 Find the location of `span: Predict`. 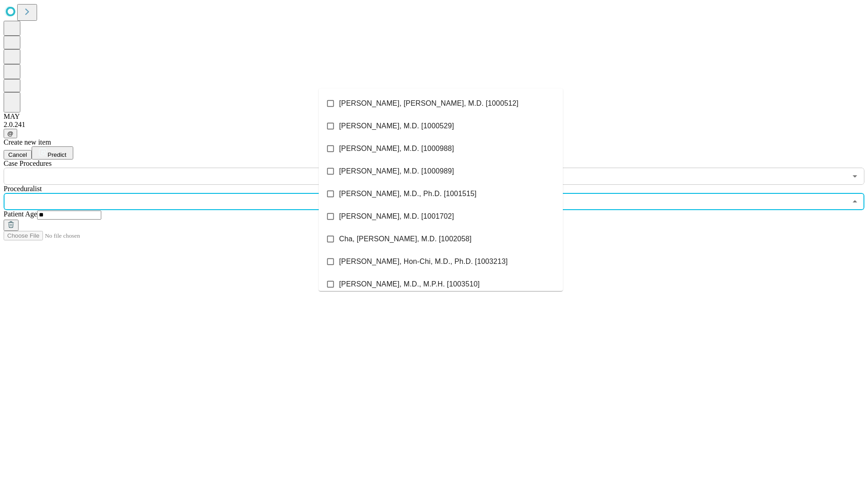

span: Predict is located at coordinates (57, 155).